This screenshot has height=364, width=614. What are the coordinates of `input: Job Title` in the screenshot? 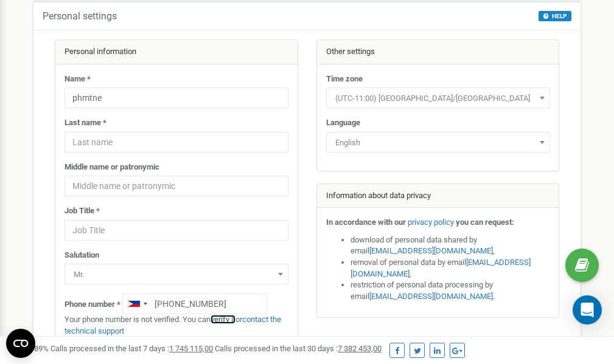 It's located at (177, 231).